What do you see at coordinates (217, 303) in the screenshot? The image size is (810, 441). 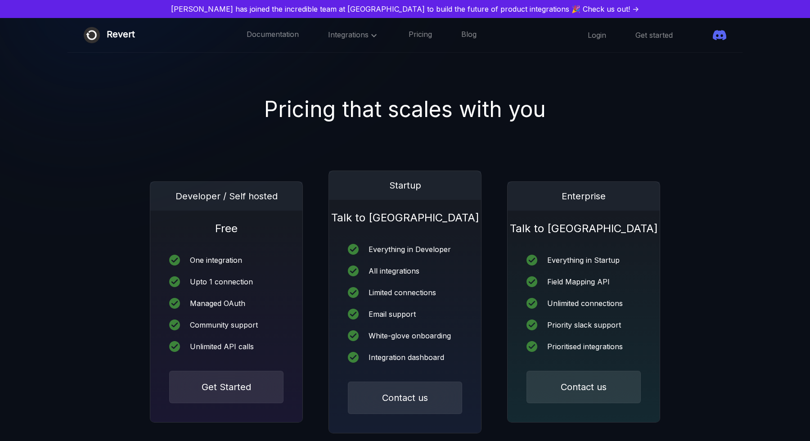 I see `div: Managed OAuth` at bounding box center [217, 303].